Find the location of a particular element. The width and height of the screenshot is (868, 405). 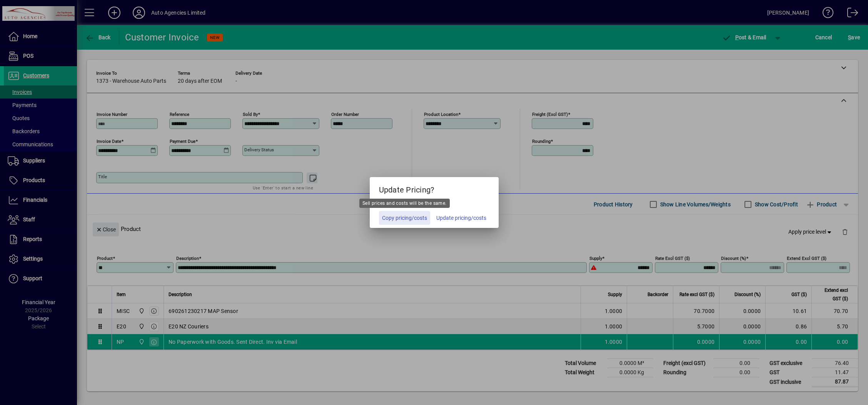

h5: Update Pricing? is located at coordinates (434, 188).